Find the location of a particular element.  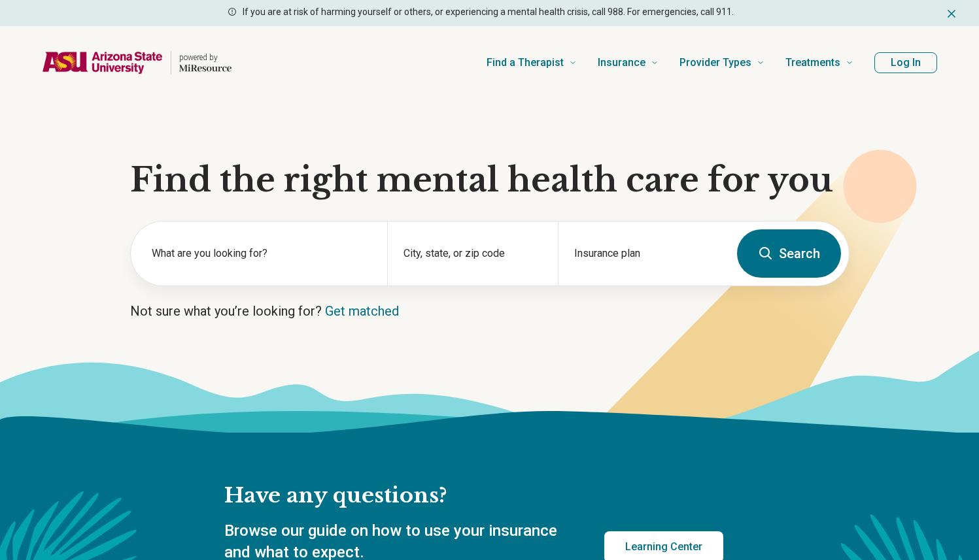

a: Treatments is located at coordinates (819, 63).